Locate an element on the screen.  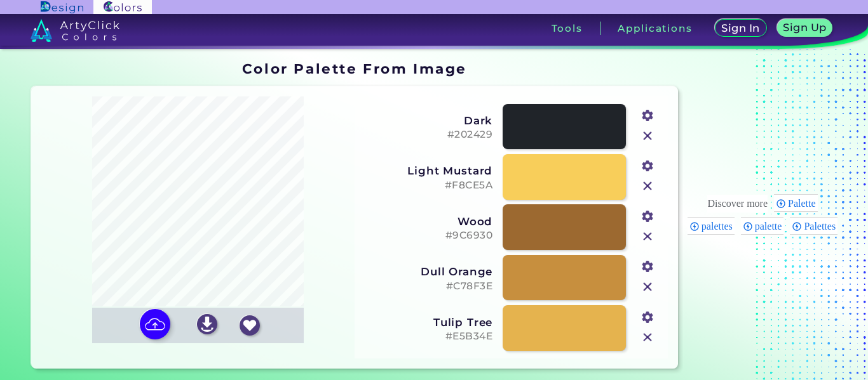
h5: #9C6930 is located at coordinates (428, 236).